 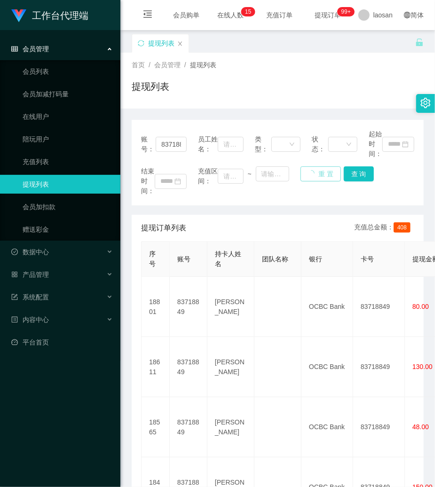 I want to click on a: 工作台代理端, so click(x=50, y=15).